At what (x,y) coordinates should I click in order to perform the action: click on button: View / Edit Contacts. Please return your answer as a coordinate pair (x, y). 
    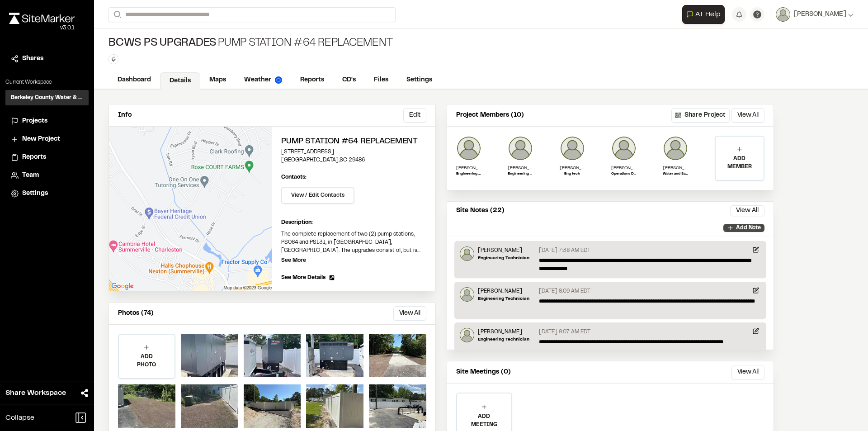
    Looking at the image, I should click on (318, 195).